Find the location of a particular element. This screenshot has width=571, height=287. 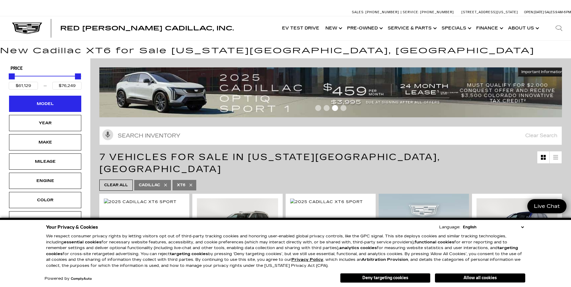

a: 2508-August-FOM-OPTIQ-Lease9 is located at coordinates (333, 92).